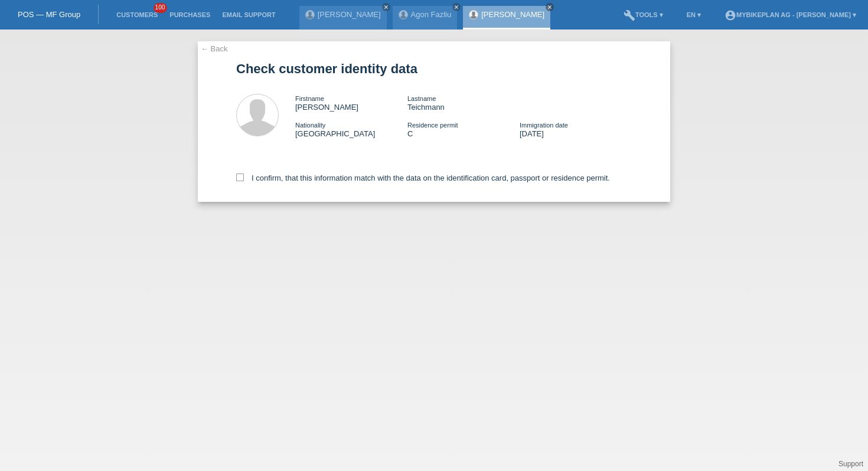 This screenshot has height=471, width=868. Describe the element at coordinates (434, 69) in the screenshot. I see `h1: Check customer identity data` at that location.